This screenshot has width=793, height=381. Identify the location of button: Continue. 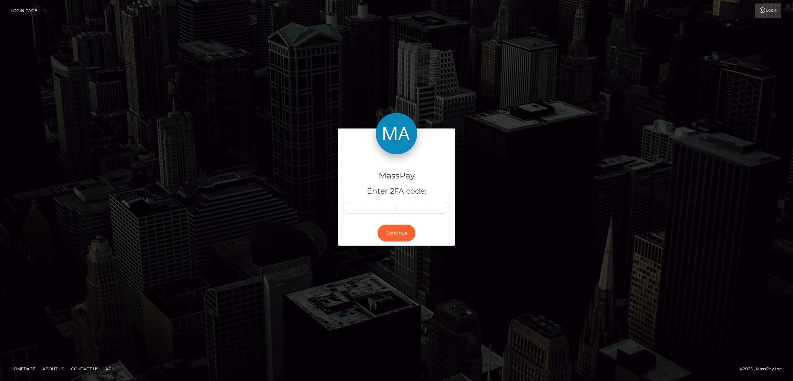
(397, 233).